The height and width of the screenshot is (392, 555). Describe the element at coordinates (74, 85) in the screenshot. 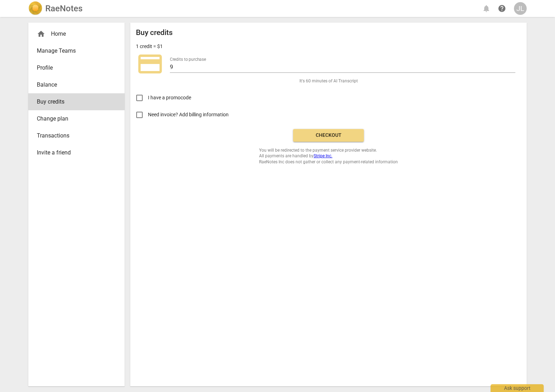

I see `span: Balance` at that location.